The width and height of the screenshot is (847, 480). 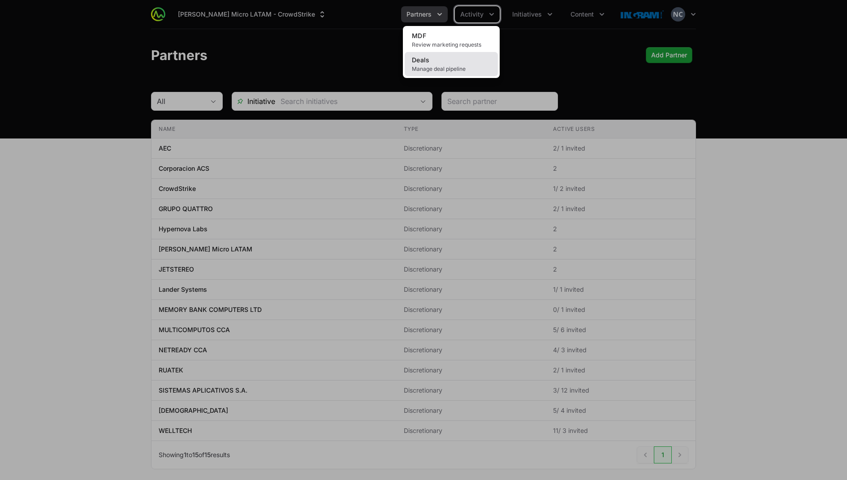 I want to click on a: MDFReview marketing requests, so click(x=451, y=40).